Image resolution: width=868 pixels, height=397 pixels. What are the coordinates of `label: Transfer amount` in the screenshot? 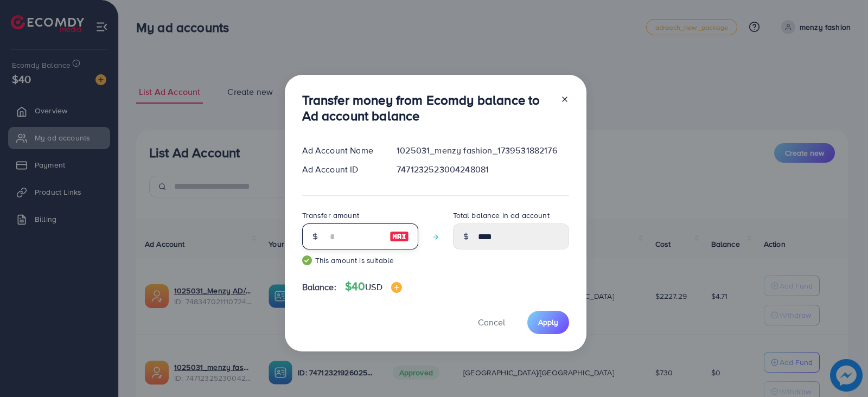 It's located at (330, 216).